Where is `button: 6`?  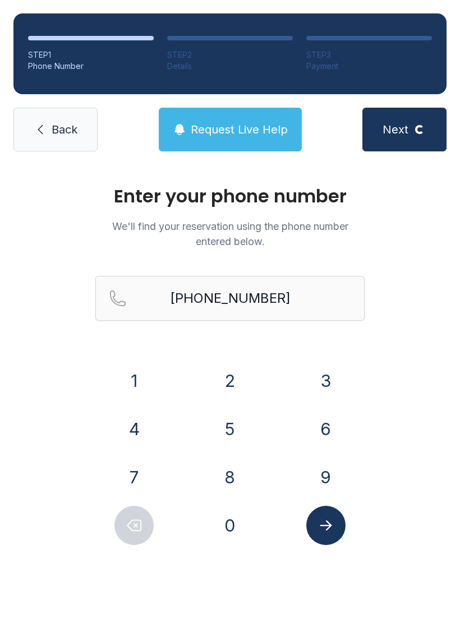
button: 6 is located at coordinates (326, 429).